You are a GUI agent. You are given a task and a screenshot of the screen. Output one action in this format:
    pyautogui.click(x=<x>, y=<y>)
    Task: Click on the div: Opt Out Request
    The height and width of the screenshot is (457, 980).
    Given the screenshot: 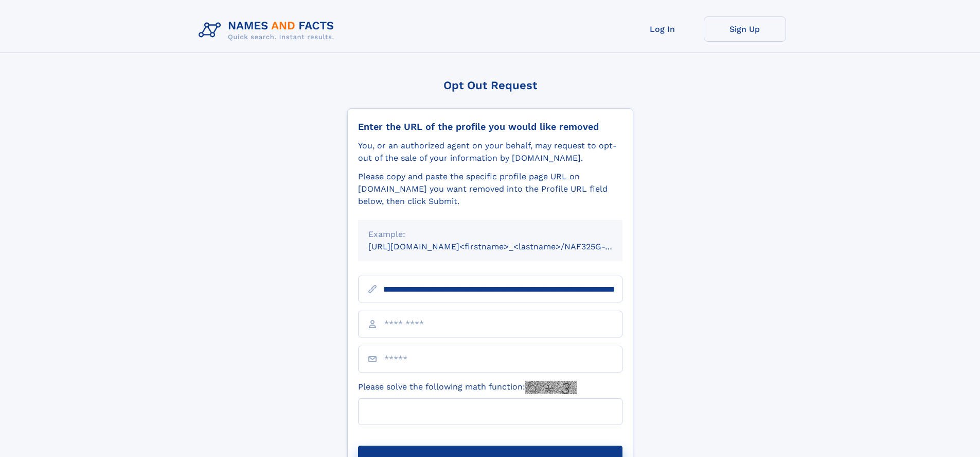 What is the action you would take?
    pyautogui.click(x=490, y=85)
    